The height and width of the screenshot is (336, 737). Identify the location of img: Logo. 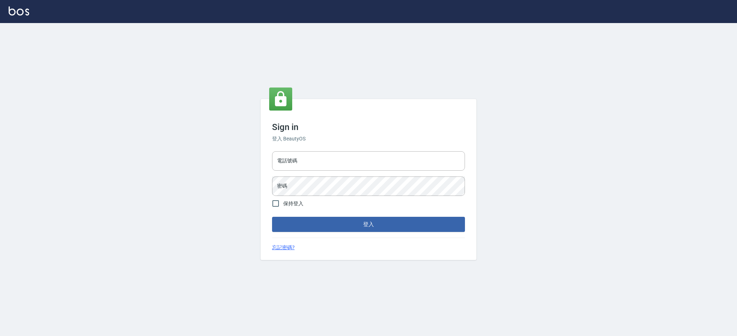
(19, 11).